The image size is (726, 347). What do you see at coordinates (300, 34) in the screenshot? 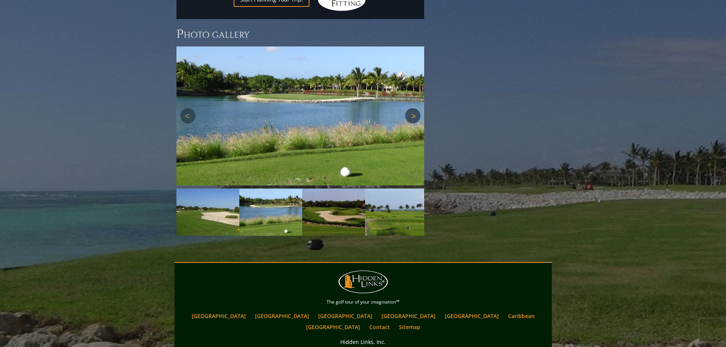
I see `h3: Photo Gallery` at bounding box center [300, 34].